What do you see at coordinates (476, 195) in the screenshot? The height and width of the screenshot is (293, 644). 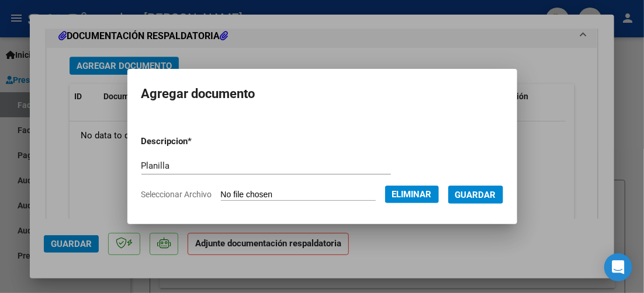 I see `span: Guardar` at bounding box center [476, 195].